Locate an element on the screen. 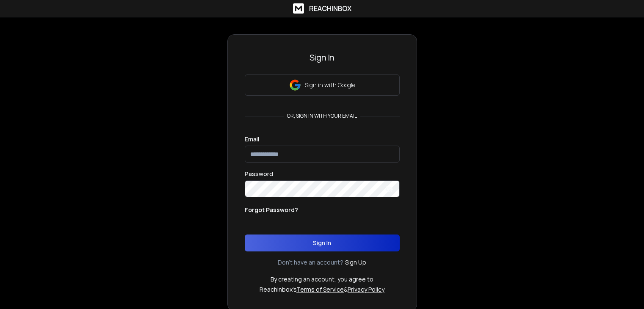 This screenshot has height=309, width=644. h1: ReachInbox is located at coordinates (330, 8).